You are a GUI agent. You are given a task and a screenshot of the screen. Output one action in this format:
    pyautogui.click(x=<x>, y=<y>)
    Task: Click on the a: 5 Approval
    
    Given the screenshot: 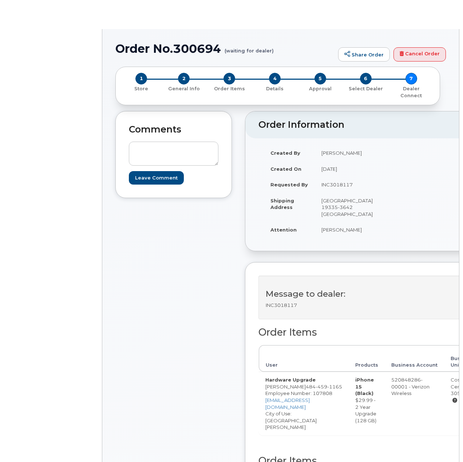 What is the action you would take?
    pyautogui.click(x=320, y=88)
    